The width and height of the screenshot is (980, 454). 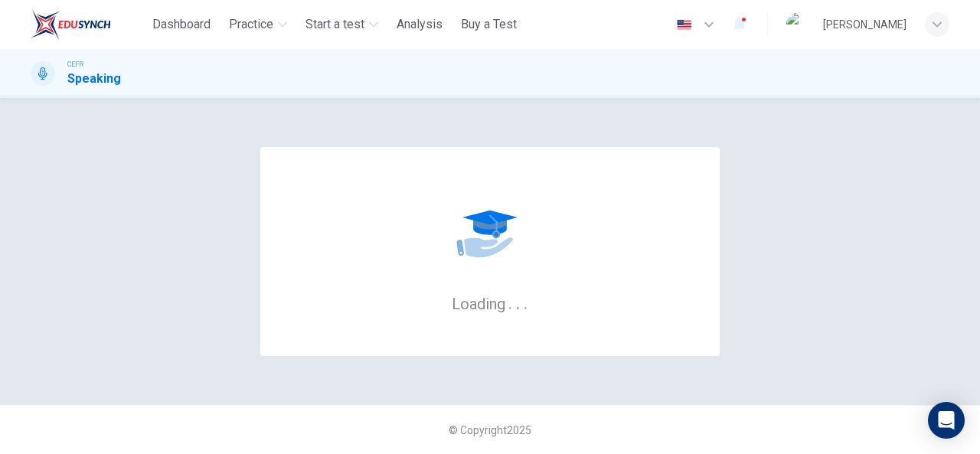 What do you see at coordinates (251, 24) in the screenshot?
I see `span: Practice` at bounding box center [251, 24].